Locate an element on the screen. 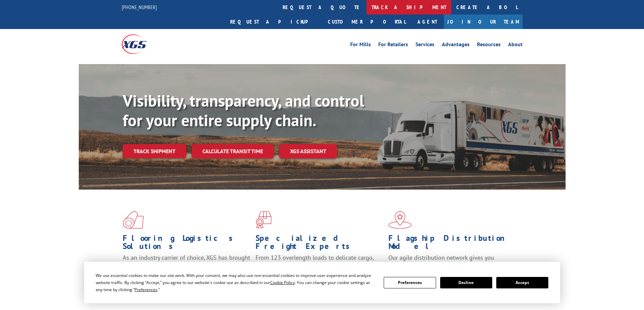  a: For Mills is located at coordinates (361, 46).